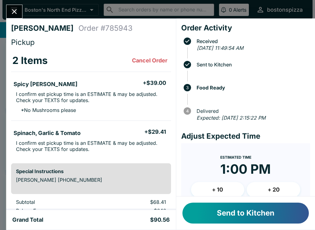  Describe the element at coordinates (28, 220) in the screenshot. I see `h5: Grand Total` at that location.